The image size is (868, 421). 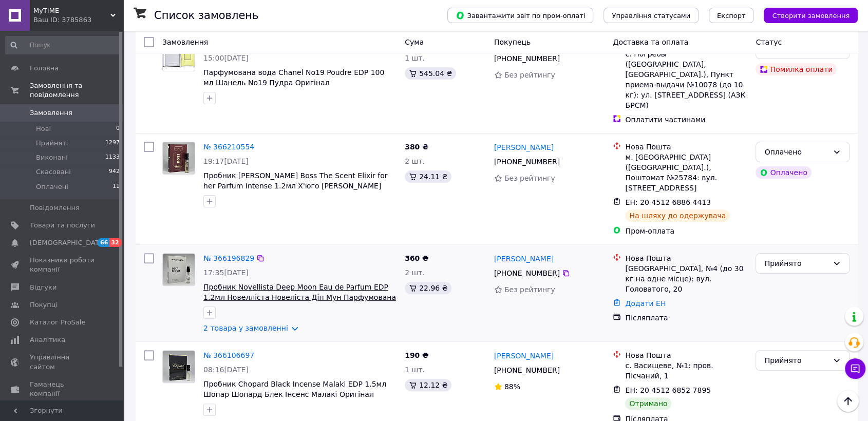 What do you see at coordinates (686, 371) in the screenshot?
I see `div: с. Васищеве, №1: пров. Пісчаний, 1` at bounding box center [686, 371].